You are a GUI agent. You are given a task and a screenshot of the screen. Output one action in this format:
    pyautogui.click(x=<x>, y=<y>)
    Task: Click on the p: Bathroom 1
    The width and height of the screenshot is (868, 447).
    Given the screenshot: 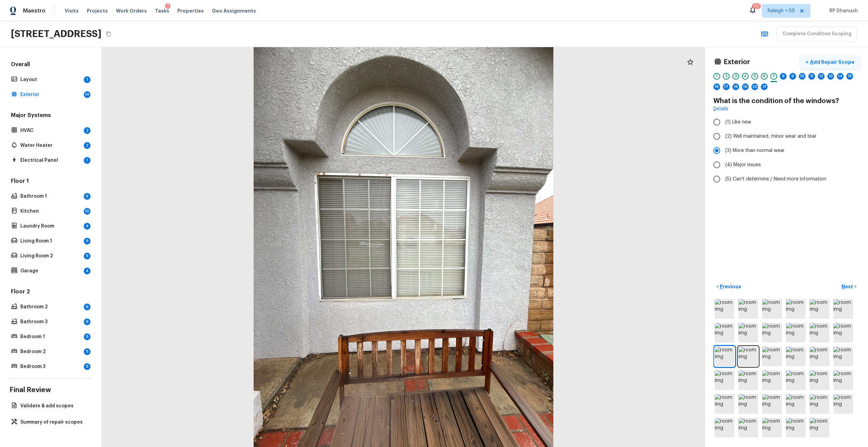 What is the action you would take?
    pyautogui.click(x=51, y=197)
    